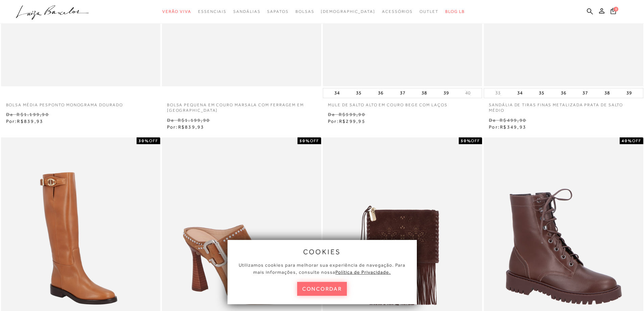 The width and height of the screenshot is (644, 311). I want to click on span: Utilizamos cookies para melhorar sua experiência de navegação. Para mais informações, consulte nossa, so click(322, 268).